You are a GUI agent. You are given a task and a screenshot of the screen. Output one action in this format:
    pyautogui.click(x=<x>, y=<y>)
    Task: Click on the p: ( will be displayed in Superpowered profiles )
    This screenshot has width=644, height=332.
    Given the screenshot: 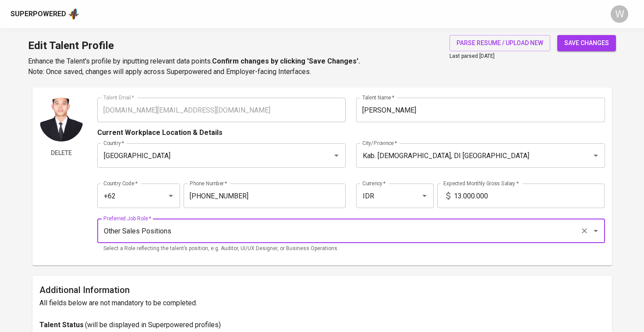 What is the action you would take?
    pyautogui.click(x=153, y=325)
    